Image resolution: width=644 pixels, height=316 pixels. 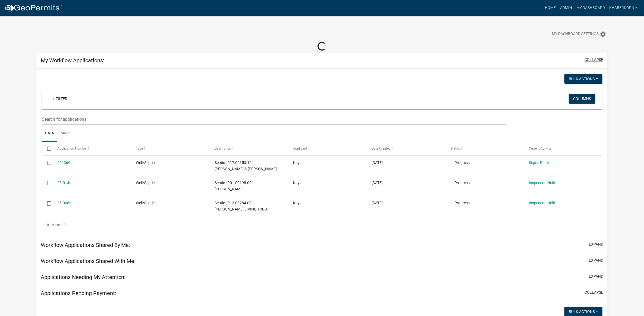 I want to click on span: 05/23/2025, so click(x=377, y=183).